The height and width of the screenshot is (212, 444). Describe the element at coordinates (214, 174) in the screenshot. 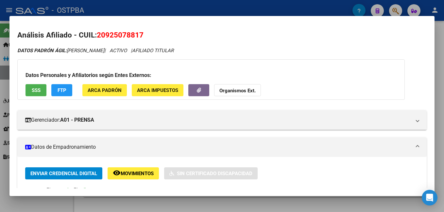

I see `span: Sin Certificado Discapacidad` at that location.